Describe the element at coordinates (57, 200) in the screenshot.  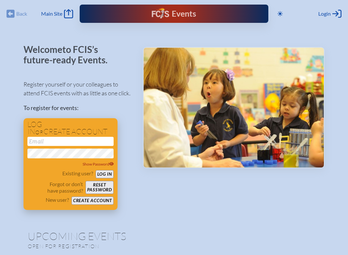
I see `p: New user?` at that location.